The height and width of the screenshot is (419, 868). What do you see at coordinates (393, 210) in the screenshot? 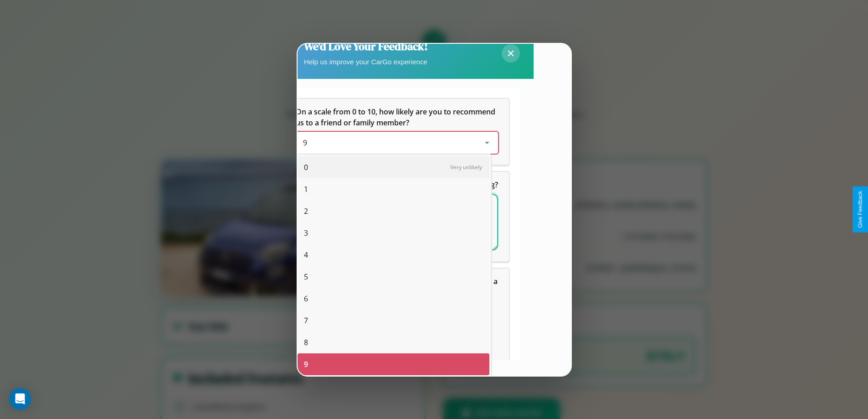
I see `div: 2` at bounding box center [393, 210].